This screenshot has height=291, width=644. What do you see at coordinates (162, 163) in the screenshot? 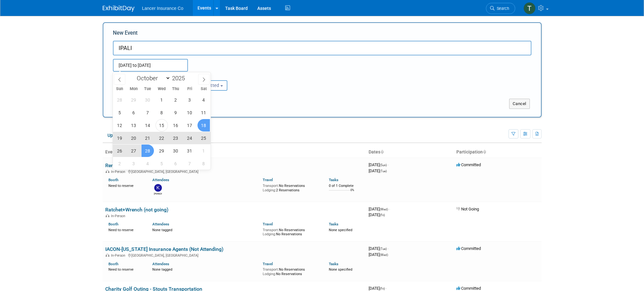
I see `span: November 5, 2025` at bounding box center [162, 163].